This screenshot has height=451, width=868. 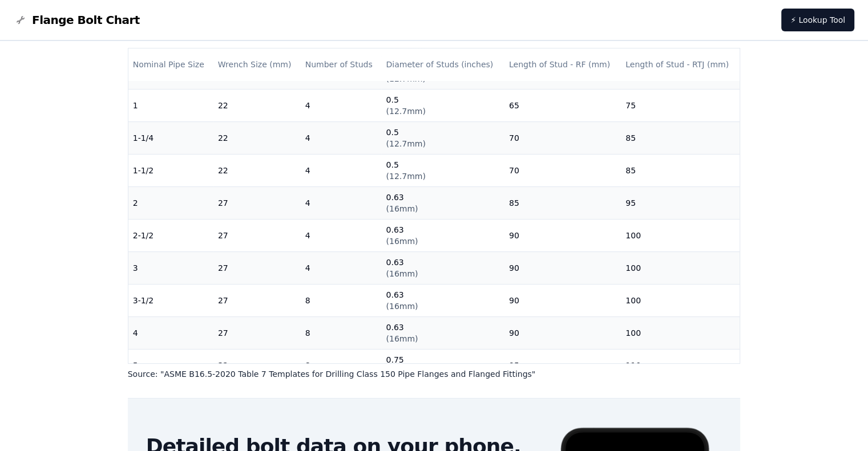 What do you see at coordinates (170, 202) in the screenshot?
I see `td: 2` at bounding box center [170, 202].